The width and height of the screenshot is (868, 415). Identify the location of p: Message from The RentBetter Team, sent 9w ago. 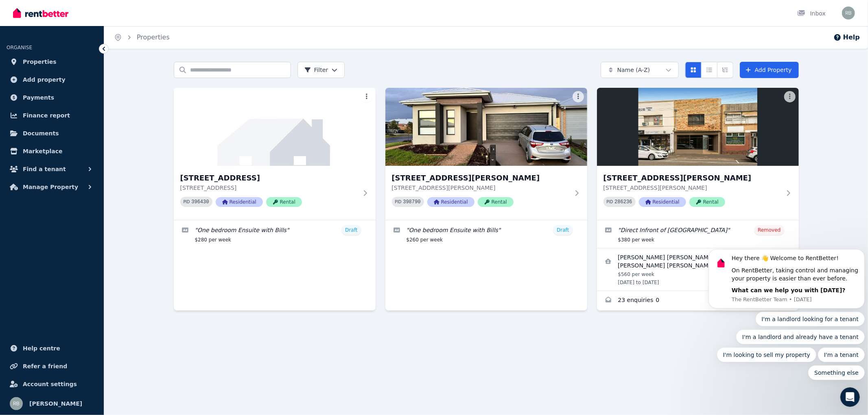
(90, 131).